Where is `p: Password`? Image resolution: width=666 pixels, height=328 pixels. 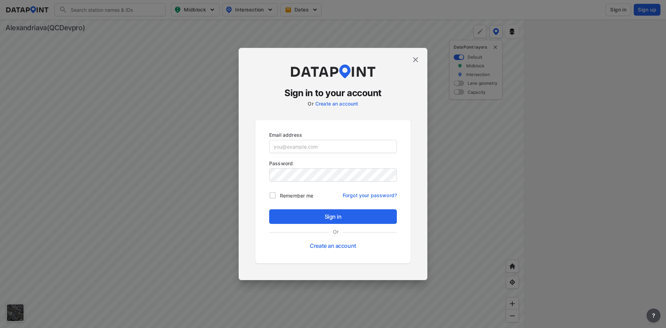
p: Password is located at coordinates (333, 163).